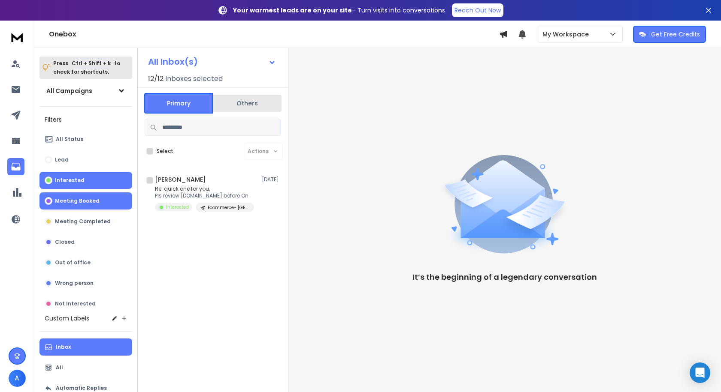  I want to click on button: Meeting Booked, so click(86, 201).